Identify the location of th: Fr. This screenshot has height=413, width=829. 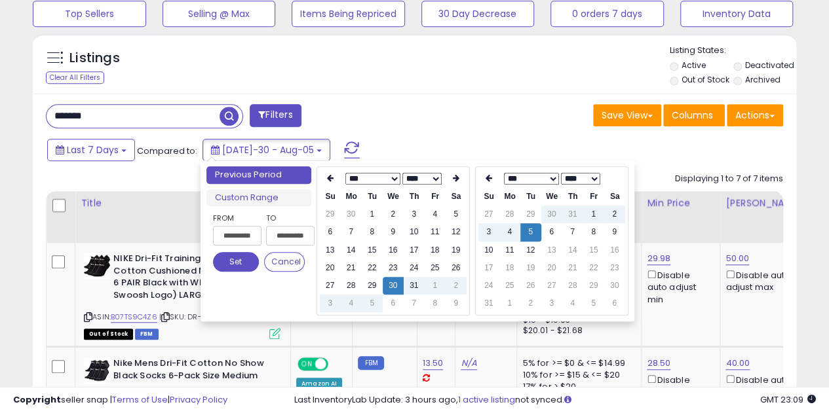
(435, 197).